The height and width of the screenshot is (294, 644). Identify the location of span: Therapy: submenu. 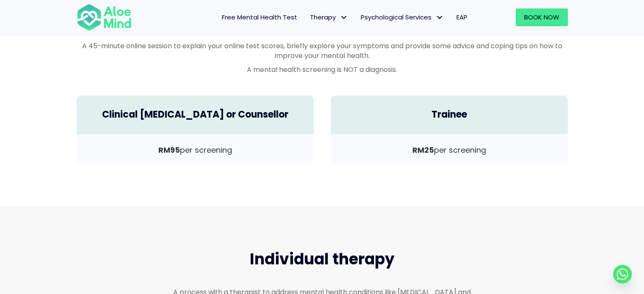
(343, 17).